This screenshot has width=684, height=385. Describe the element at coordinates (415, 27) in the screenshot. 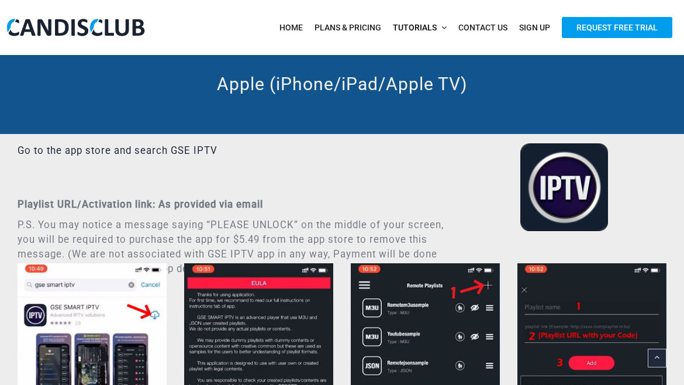

I see `span: Tutorials` at that location.